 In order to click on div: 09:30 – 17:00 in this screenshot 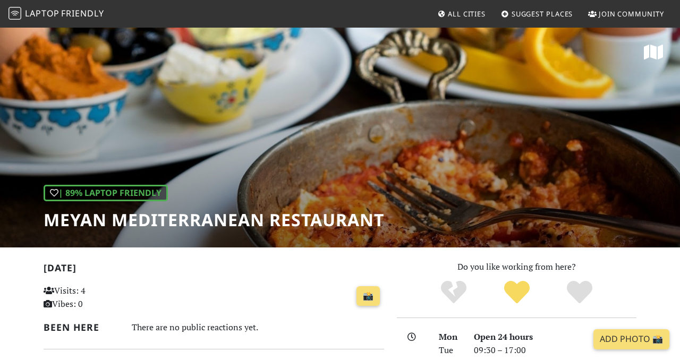, I will do `click(555, 350)`.